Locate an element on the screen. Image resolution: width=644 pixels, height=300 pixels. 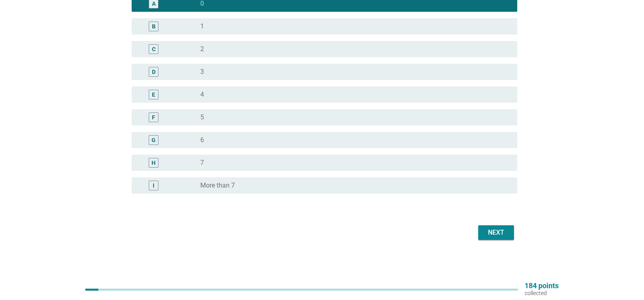
label: 2 is located at coordinates (202, 50).